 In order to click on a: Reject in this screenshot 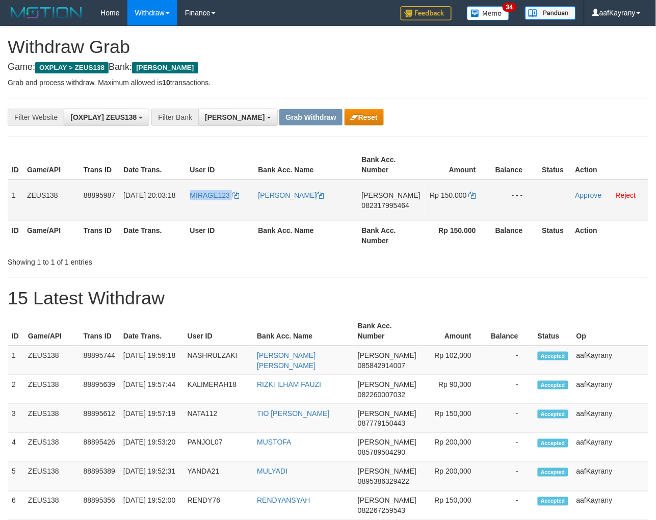, I will do `click(626, 195)`.